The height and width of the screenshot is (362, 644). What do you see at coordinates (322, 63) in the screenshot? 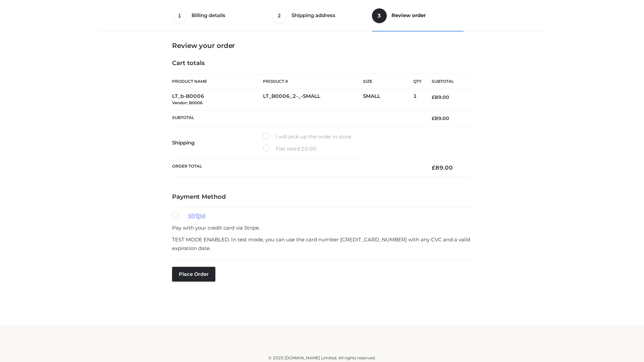
I see `h4: Cart totals` at bounding box center [322, 63].